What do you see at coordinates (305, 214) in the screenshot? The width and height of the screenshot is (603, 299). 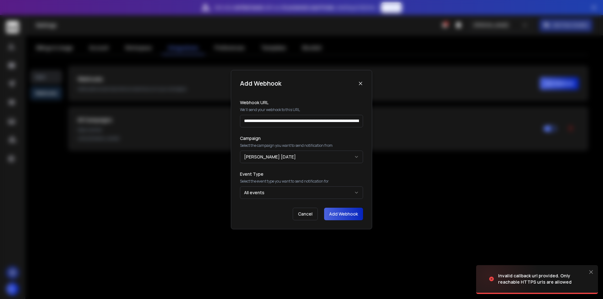 I see `button: Cancel` at bounding box center [305, 214].